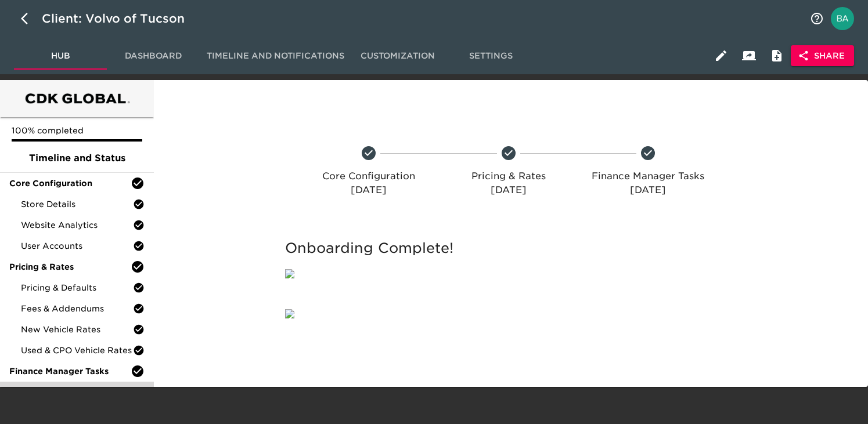 The image size is (868, 424). Describe the element at coordinates (76, 288) in the screenshot. I see `span: Pricing & Defaults` at that location.